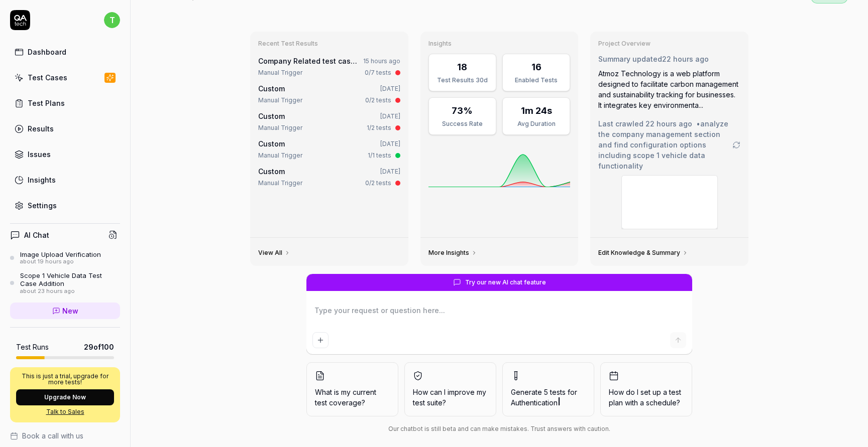 The height and width of the screenshot is (447, 868). I want to click on div: Scope 1 Vehicle Data Test Case Addition, so click(70, 280).